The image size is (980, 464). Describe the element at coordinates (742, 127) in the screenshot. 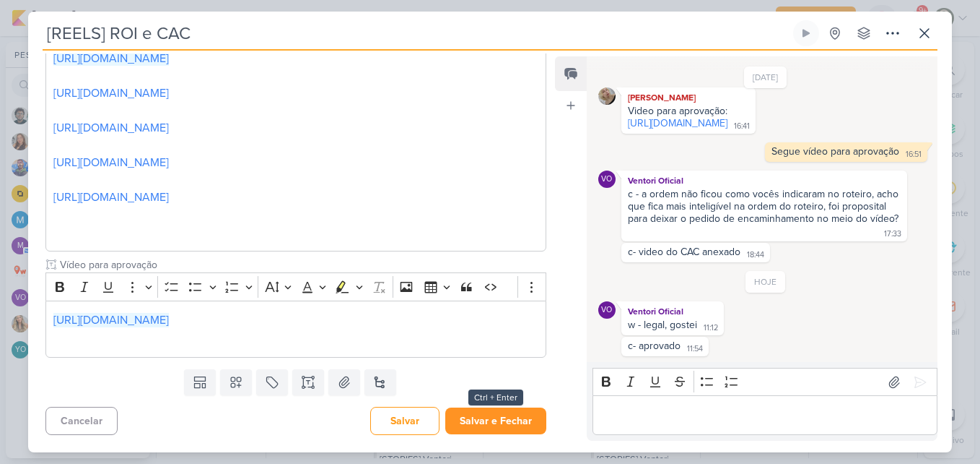

I see `div: 16:41` at that location.